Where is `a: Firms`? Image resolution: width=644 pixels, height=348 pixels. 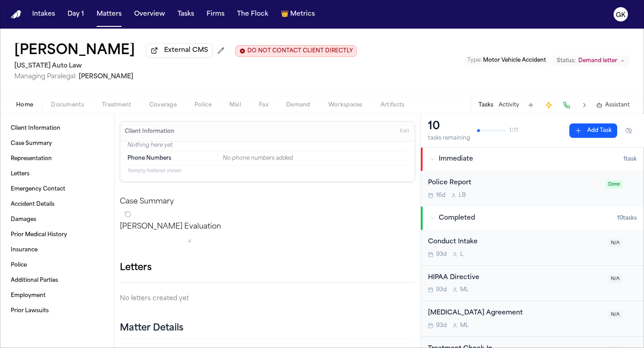
a: Firms is located at coordinates (216, 15).